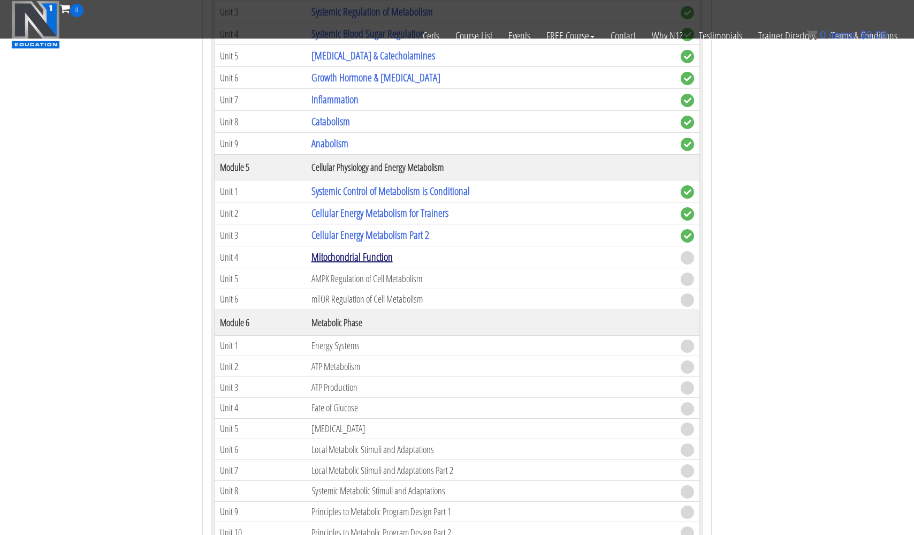 Image resolution: width=914 pixels, height=535 pixels. Describe the element at coordinates (874, 35) in the screenshot. I see `bdi: 0.00` at that location.